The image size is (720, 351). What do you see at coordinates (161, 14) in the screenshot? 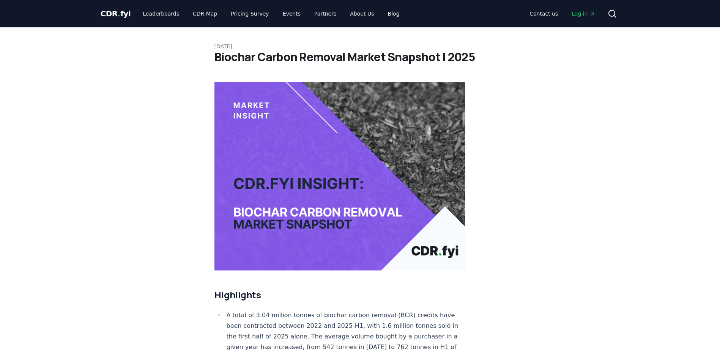
I see `a: Leaderboards` at bounding box center [161, 14].